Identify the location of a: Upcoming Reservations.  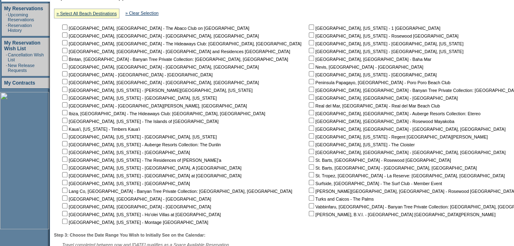
(21, 17).